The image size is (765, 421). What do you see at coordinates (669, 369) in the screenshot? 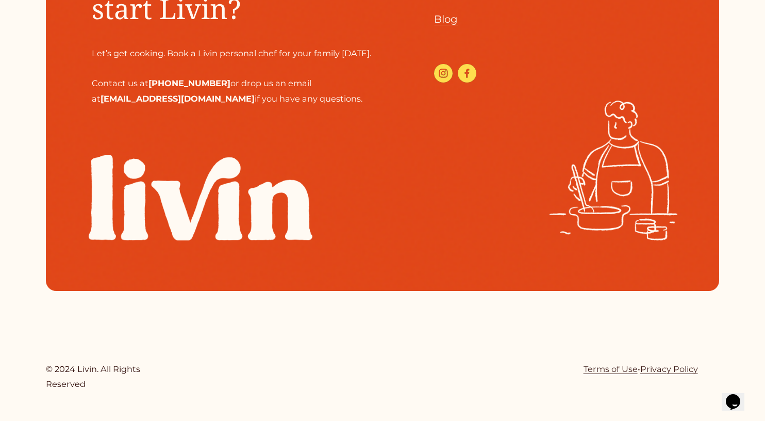
I see `a: Privacy Policy` at bounding box center [669, 369].